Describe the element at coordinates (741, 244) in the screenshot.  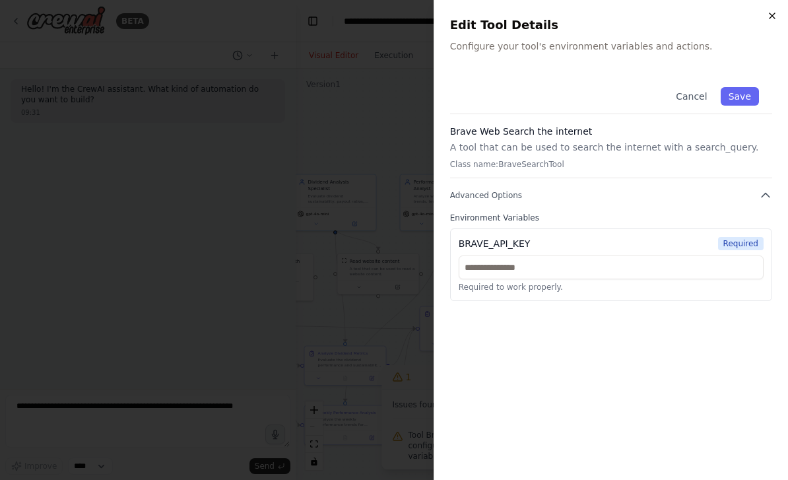
I see `span: Required` at that location.